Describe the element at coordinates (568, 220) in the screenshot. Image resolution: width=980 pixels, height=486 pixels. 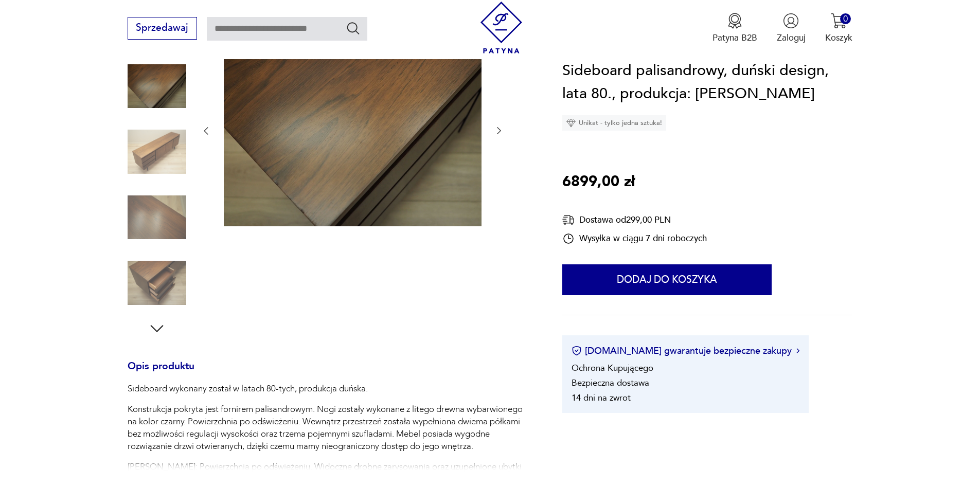
I see `img: Ikona dostawy` at that location.